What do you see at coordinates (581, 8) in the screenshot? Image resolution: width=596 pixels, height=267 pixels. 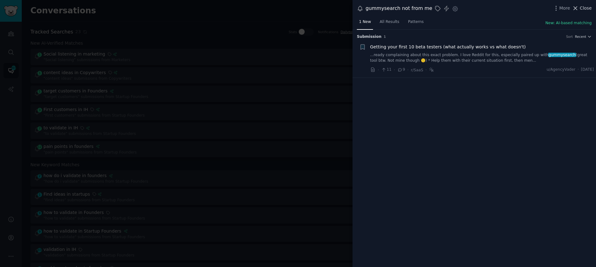 I see `button: Close` at bounding box center [581, 8].